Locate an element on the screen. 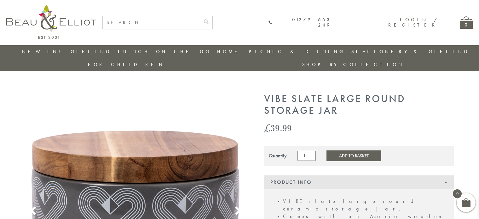 The image size is (479, 219). a: Home is located at coordinates (230, 51).